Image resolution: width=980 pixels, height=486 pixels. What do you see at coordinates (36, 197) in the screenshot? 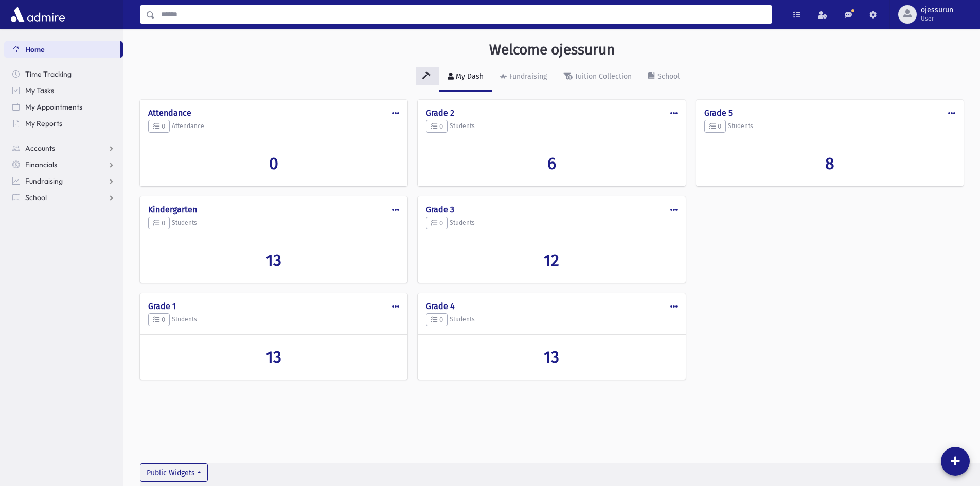
I see `span: School` at bounding box center [36, 197].